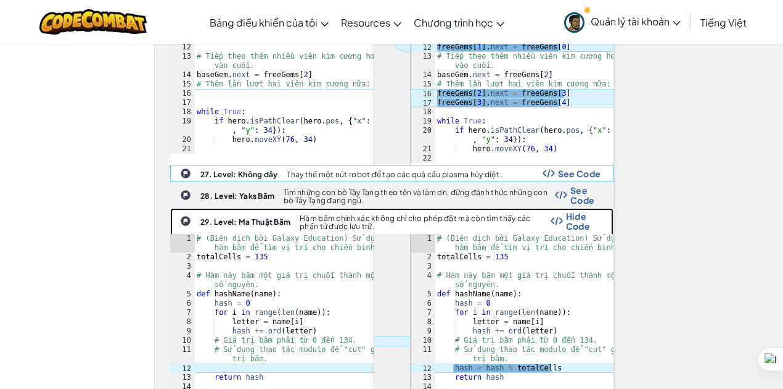 The width and height of the screenshot is (783, 389). What do you see at coordinates (622, 22) in the screenshot?
I see `a: Quản lý tài khoản` at bounding box center [622, 22].